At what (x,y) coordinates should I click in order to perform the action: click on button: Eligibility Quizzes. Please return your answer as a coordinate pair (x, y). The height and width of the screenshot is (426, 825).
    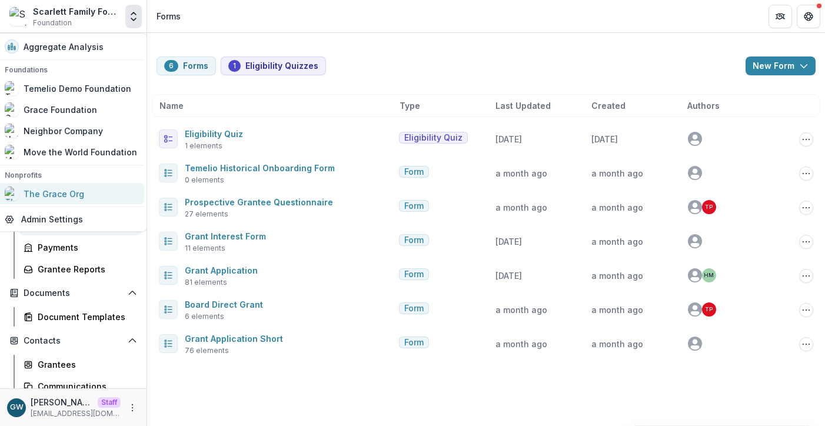
    Looking at the image, I should click on (273, 66).